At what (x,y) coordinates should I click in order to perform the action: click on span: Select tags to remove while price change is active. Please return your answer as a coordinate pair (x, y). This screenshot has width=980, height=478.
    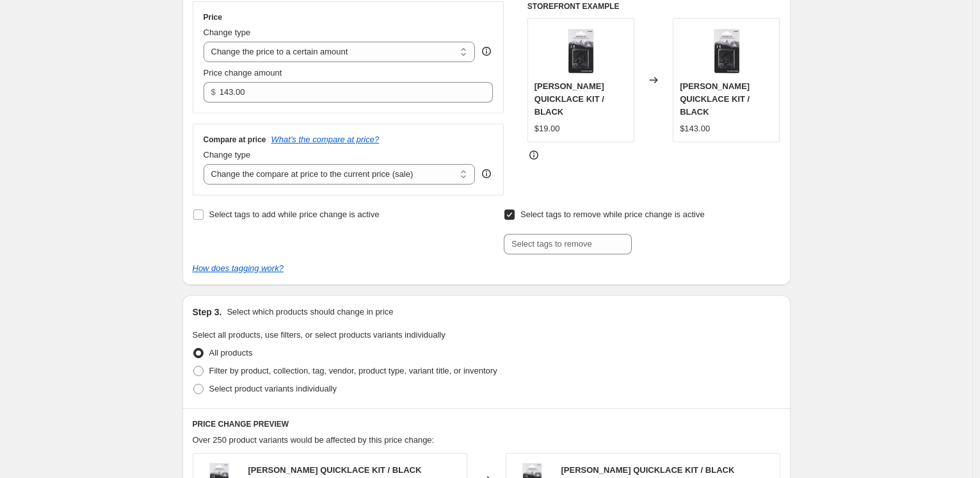
    Looking at the image, I should click on (612, 214).